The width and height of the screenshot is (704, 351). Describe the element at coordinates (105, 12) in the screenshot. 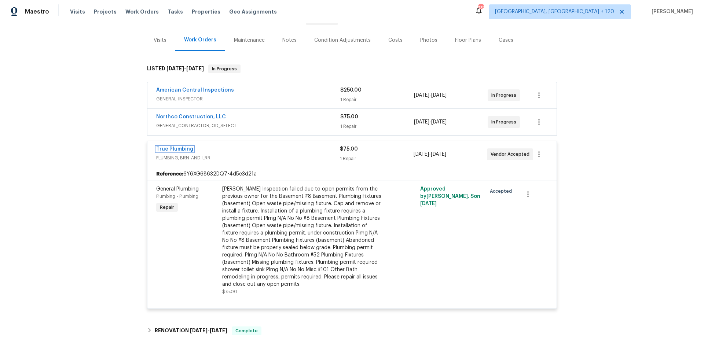

I see `span: Projects` at that location.